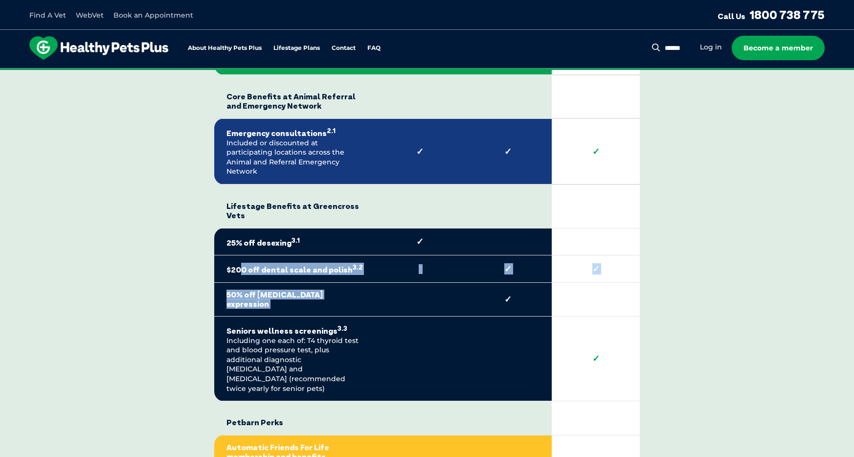 The height and width of the screenshot is (457, 854). Describe the element at coordinates (153, 15) in the screenshot. I see `a: Book an Appointment` at that location.